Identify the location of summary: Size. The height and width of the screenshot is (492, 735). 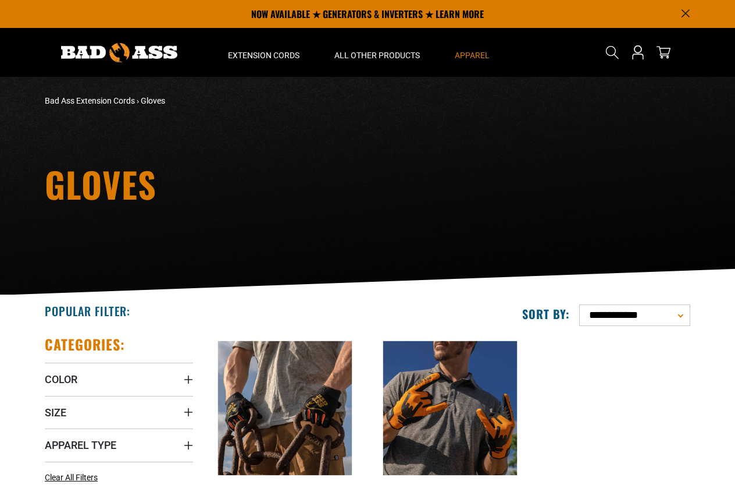
(119, 412).